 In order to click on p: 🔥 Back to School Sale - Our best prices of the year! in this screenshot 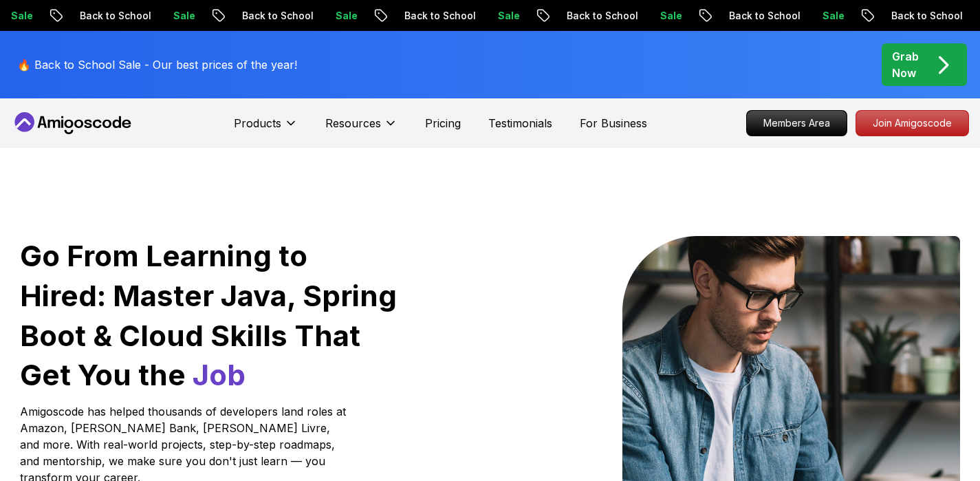, I will do `click(157, 65)`.